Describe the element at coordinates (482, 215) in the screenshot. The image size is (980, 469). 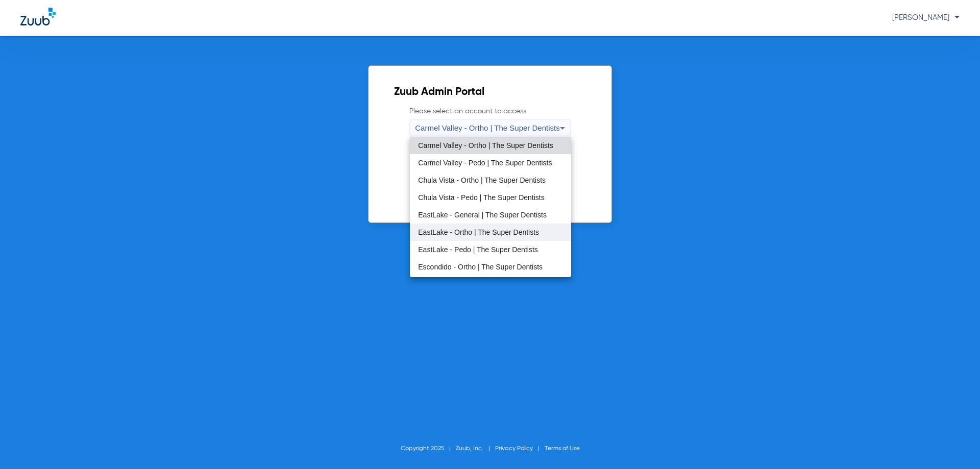
I see `span: EastLake - General | The Super Dentists` at that location.